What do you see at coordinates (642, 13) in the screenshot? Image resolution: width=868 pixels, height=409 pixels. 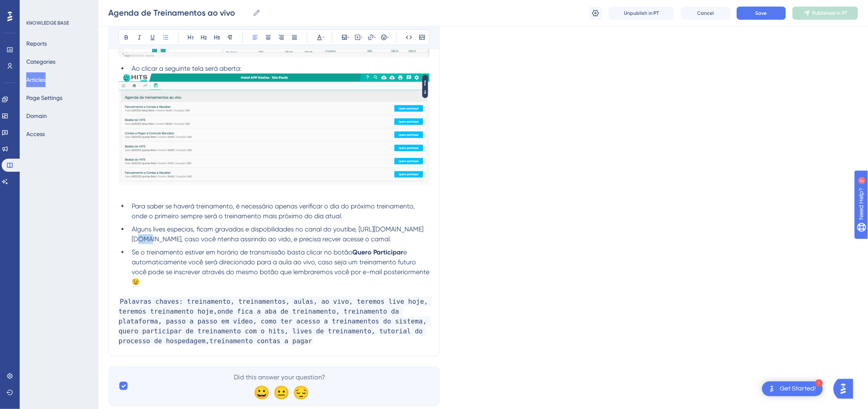 I see `button: Unpublish in PT` at bounding box center [642, 13].